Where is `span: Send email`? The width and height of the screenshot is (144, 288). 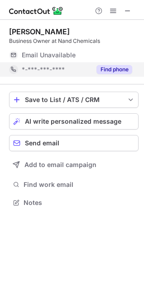
span: Send email is located at coordinates (42, 143).